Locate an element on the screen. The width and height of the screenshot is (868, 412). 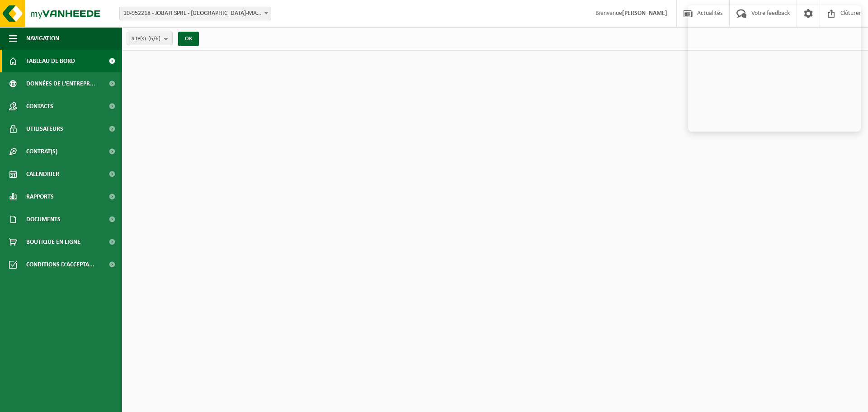
span: Utilisateurs is located at coordinates (45, 129).